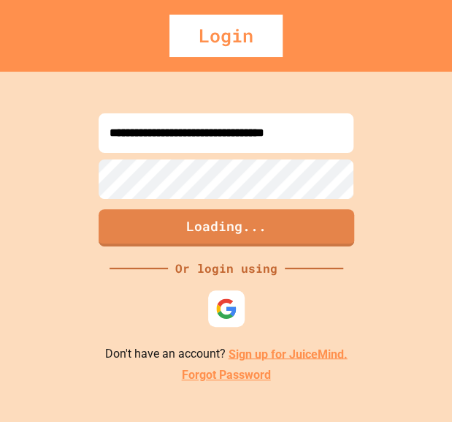  What do you see at coordinates (227, 227) in the screenshot?
I see `button: Loading...` at bounding box center [227, 227].